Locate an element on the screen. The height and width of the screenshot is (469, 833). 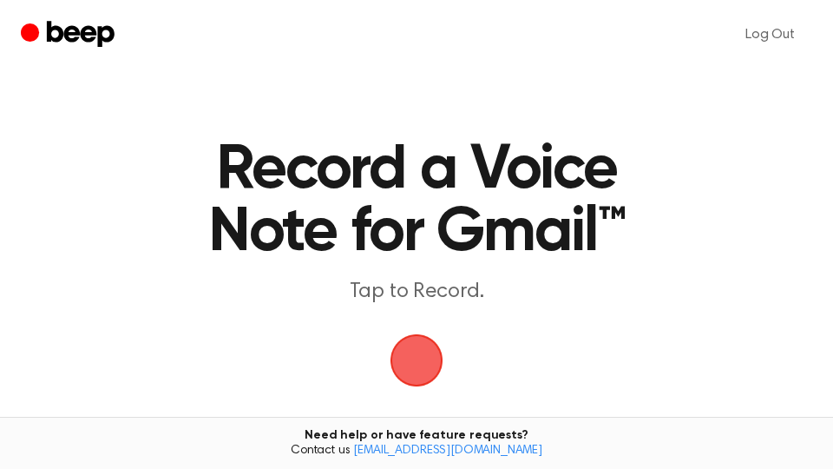
p: Tap to Record. is located at coordinates (416, 292).